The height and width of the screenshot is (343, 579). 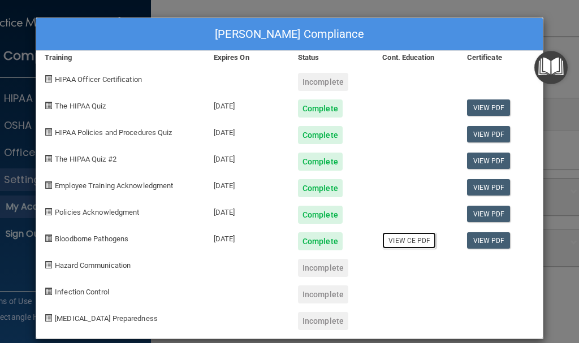 I want to click on div: Cont. Education, so click(x=416, y=58).